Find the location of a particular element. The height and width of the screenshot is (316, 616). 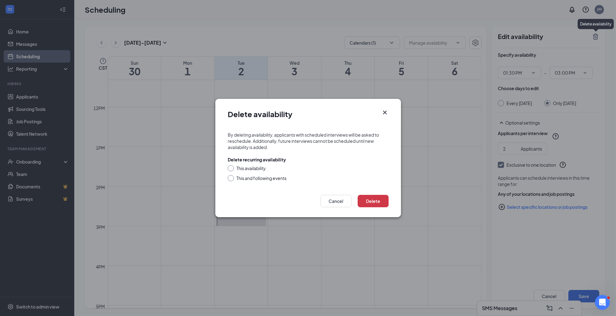

h1: Delete availability is located at coordinates (260, 114).